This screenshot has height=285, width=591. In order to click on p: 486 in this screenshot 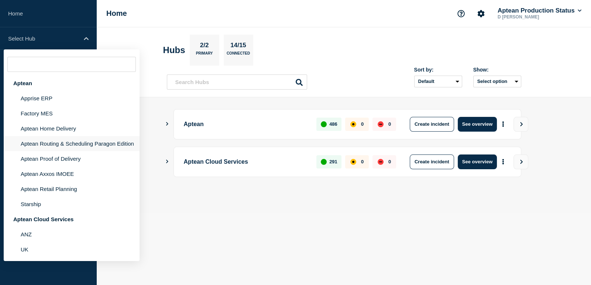, I will do `click(333, 124)`.